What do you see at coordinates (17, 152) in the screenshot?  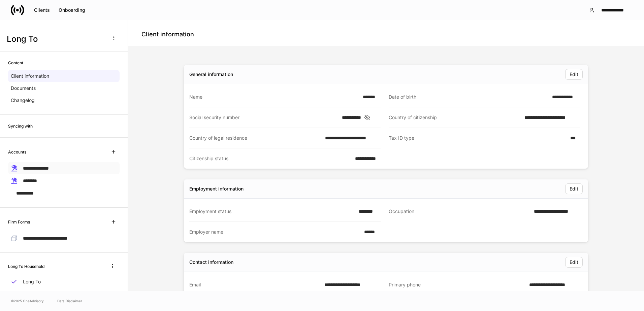 I see `h6: Accounts` at bounding box center [17, 152].